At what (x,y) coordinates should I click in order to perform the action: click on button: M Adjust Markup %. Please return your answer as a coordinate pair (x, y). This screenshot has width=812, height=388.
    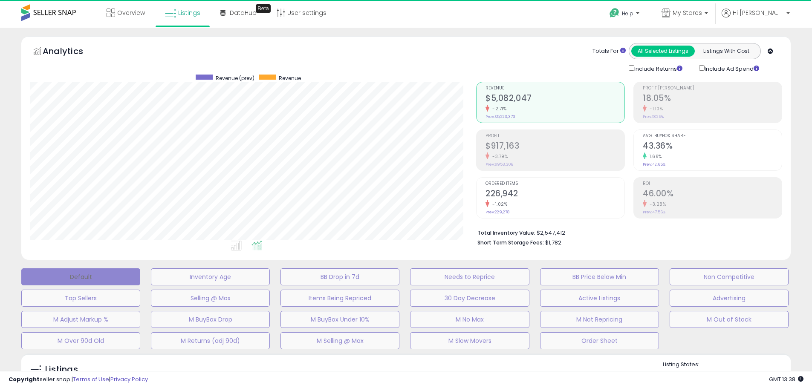
    Looking at the image, I should click on (81, 320).